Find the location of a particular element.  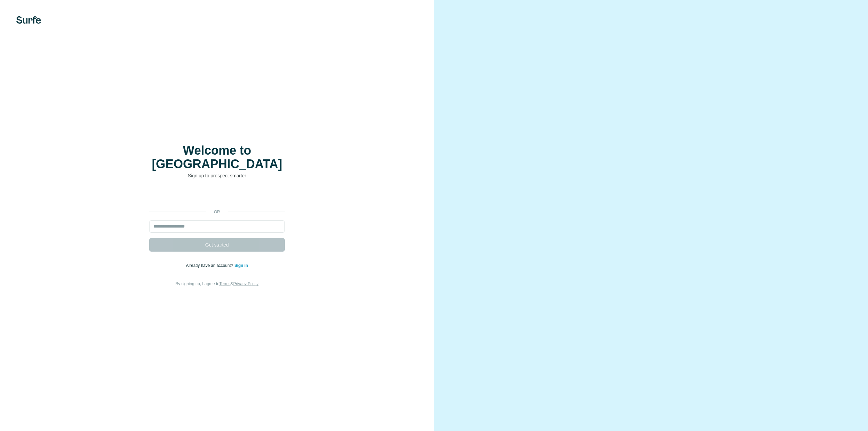

p: or is located at coordinates (217, 212).